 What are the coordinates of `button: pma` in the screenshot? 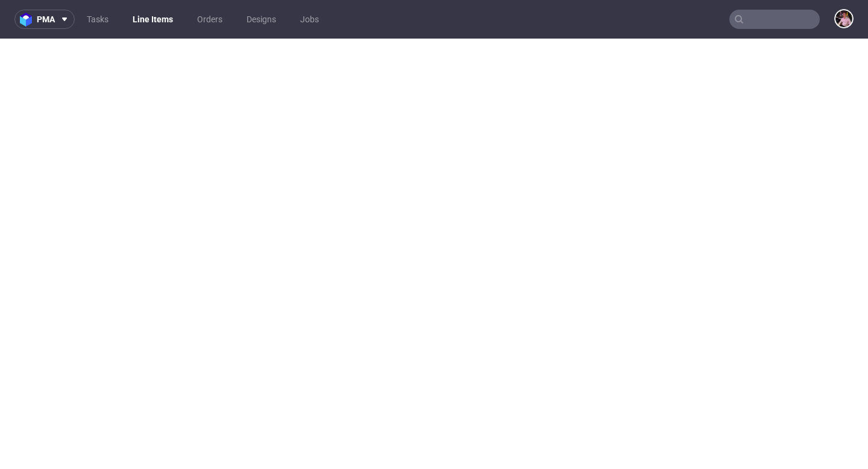 It's located at (45, 19).